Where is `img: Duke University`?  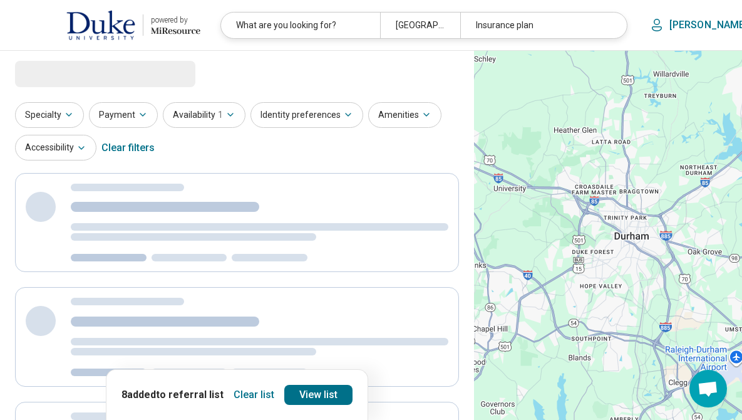
img: Duke University is located at coordinates (101, 25).